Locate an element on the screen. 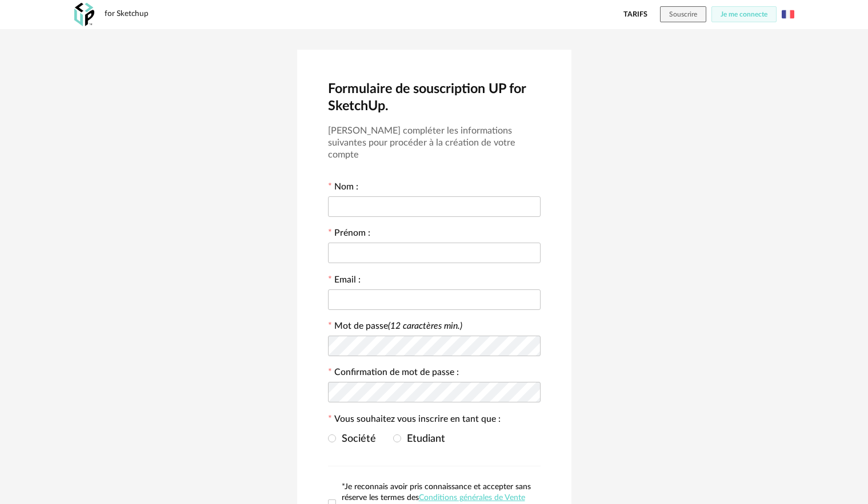 The width and height of the screenshot is (868, 504). h2: Formulaire de souscription UP for SketchUp. is located at coordinates (434, 98).